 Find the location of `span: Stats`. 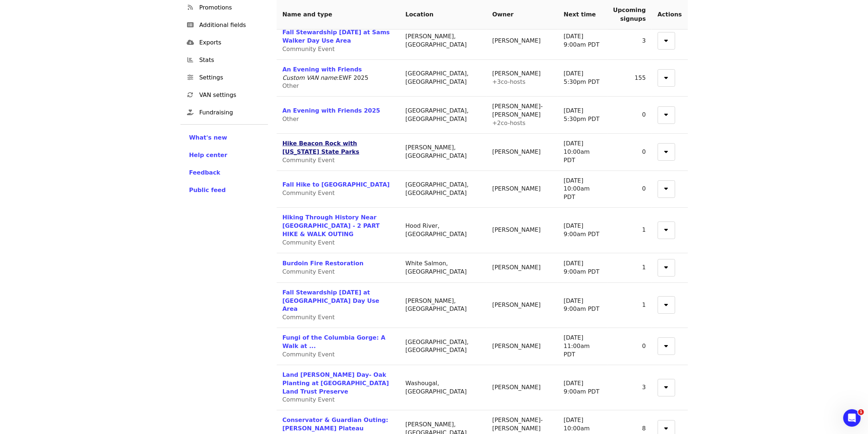

span: Stats is located at coordinates (231, 60).